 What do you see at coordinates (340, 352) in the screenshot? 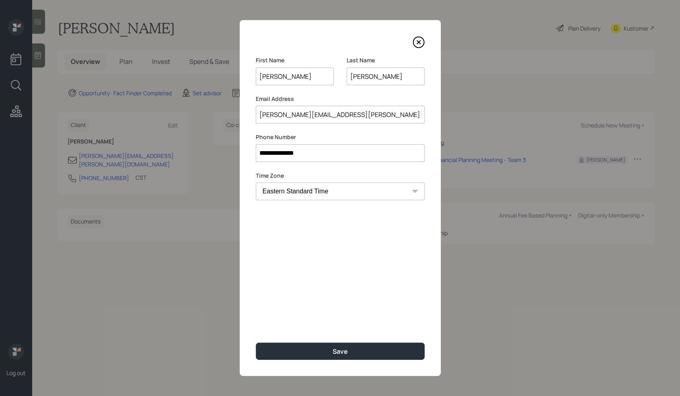
I see `div: Save` at bounding box center [340, 352].